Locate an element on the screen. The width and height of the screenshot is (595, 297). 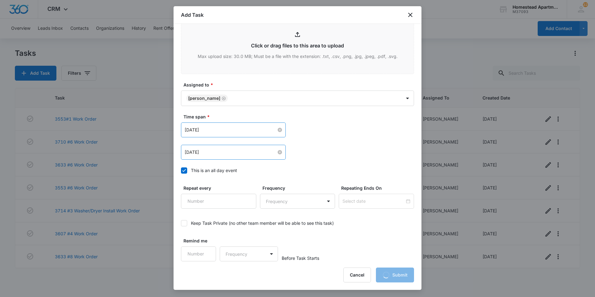
span: Before Task Starts is located at coordinates (300, 258).